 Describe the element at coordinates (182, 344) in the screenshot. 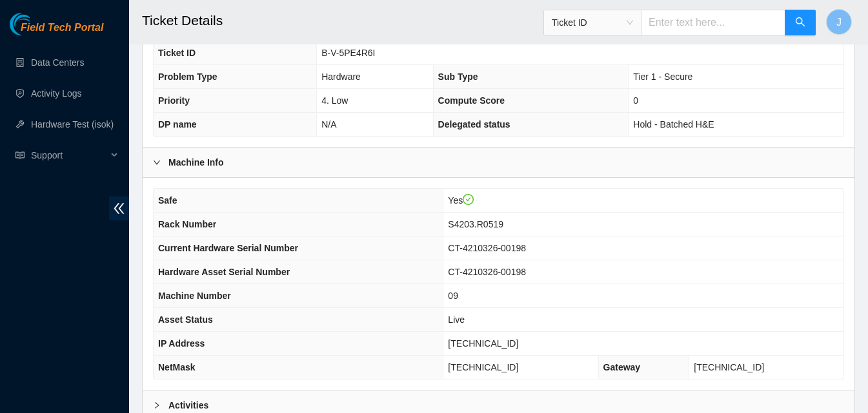

I see `span: IP Address` at that location.